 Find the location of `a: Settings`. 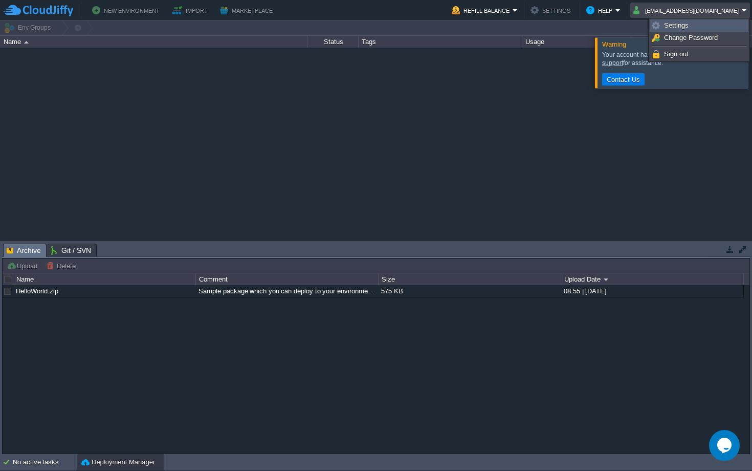

a: Settings is located at coordinates (699, 26).